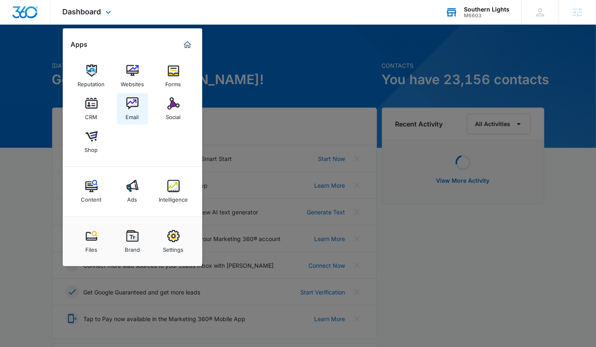 Image resolution: width=596 pixels, height=347 pixels. What do you see at coordinates (133, 197) in the screenshot?
I see `div: Ads` at bounding box center [133, 197].